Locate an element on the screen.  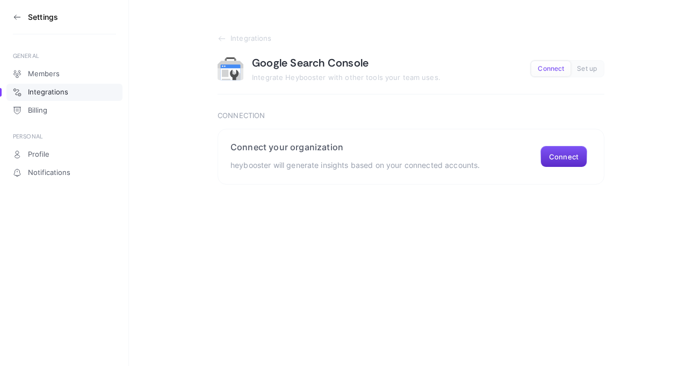
div: GENERAL is located at coordinates (64, 56).